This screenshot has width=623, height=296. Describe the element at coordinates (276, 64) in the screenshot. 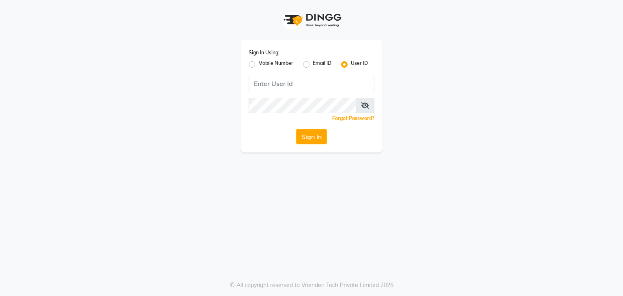

I see `label: Mobile Number` at that location.